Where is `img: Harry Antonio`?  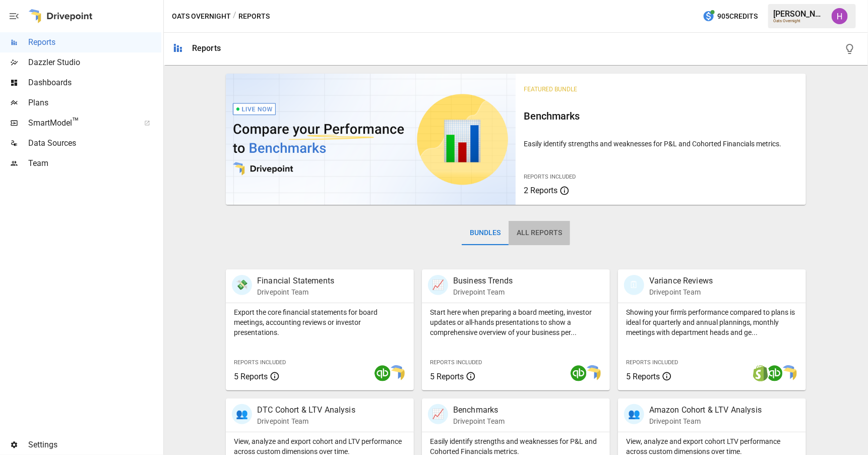
img: Harry Antonio is located at coordinates (839, 16).